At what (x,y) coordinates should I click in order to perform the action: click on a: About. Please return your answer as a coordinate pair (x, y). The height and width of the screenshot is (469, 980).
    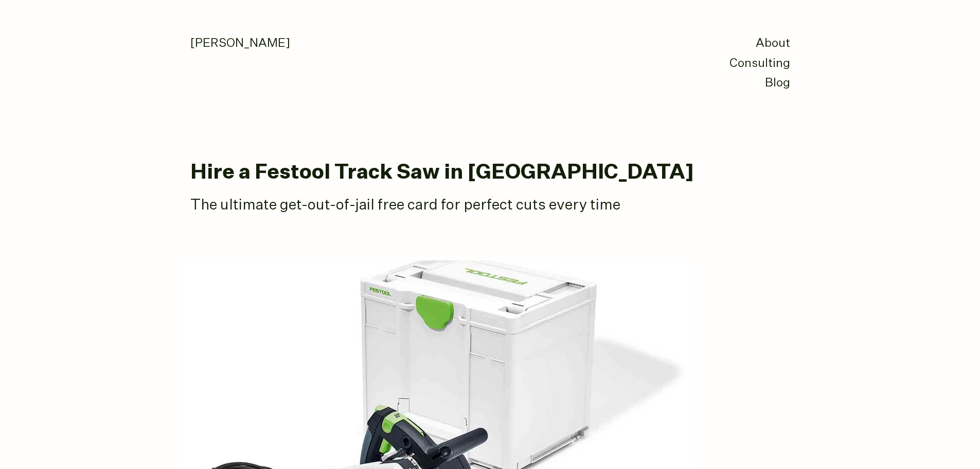
    Looking at the image, I should click on (773, 43).